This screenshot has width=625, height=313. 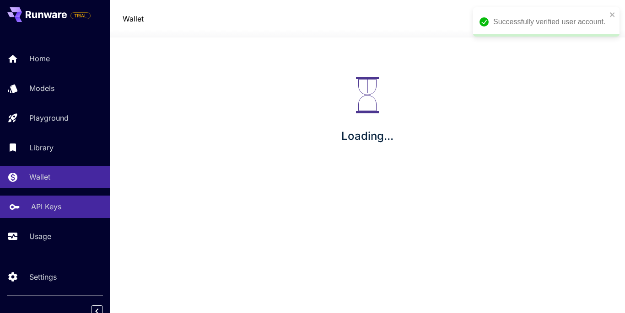 I want to click on p: Models, so click(x=42, y=88).